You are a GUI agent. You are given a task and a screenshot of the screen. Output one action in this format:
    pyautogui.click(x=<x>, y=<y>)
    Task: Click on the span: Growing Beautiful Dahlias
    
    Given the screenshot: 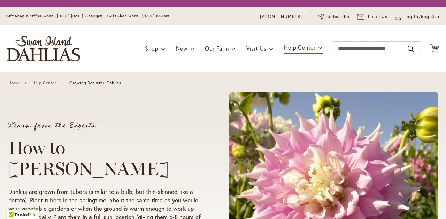 What is the action you would take?
    pyautogui.click(x=95, y=83)
    